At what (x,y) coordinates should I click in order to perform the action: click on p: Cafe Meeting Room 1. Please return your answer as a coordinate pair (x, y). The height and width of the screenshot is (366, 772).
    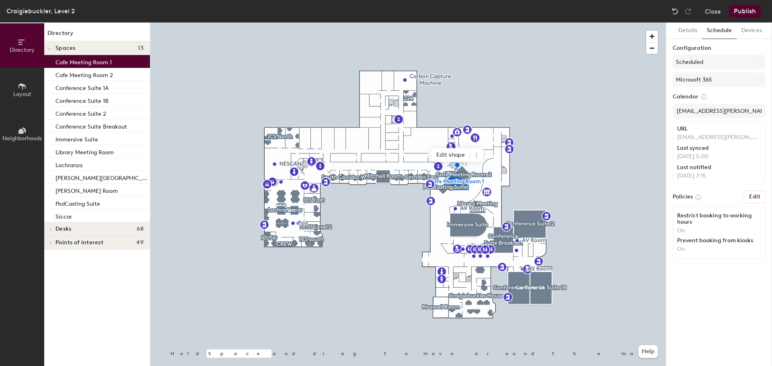
    Looking at the image, I should click on (84, 61).